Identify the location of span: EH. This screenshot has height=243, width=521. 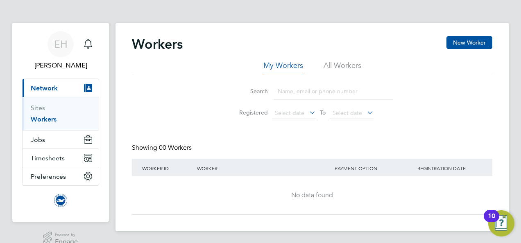
(61, 44).